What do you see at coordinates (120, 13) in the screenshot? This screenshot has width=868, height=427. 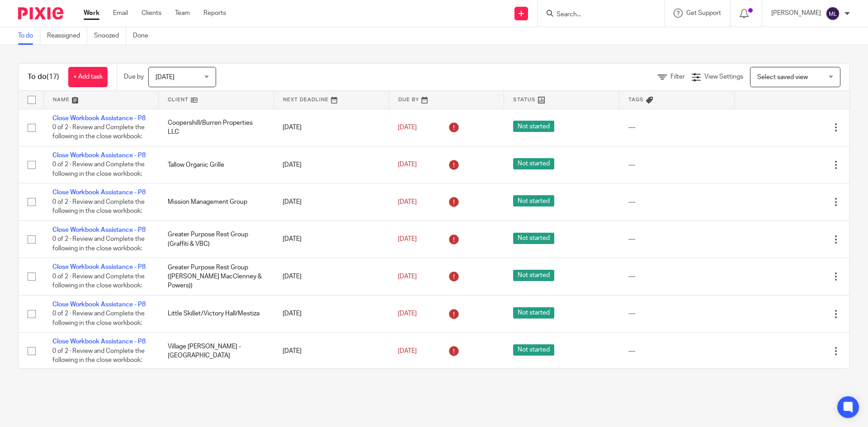 I see `a: Email` at bounding box center [120, 13].